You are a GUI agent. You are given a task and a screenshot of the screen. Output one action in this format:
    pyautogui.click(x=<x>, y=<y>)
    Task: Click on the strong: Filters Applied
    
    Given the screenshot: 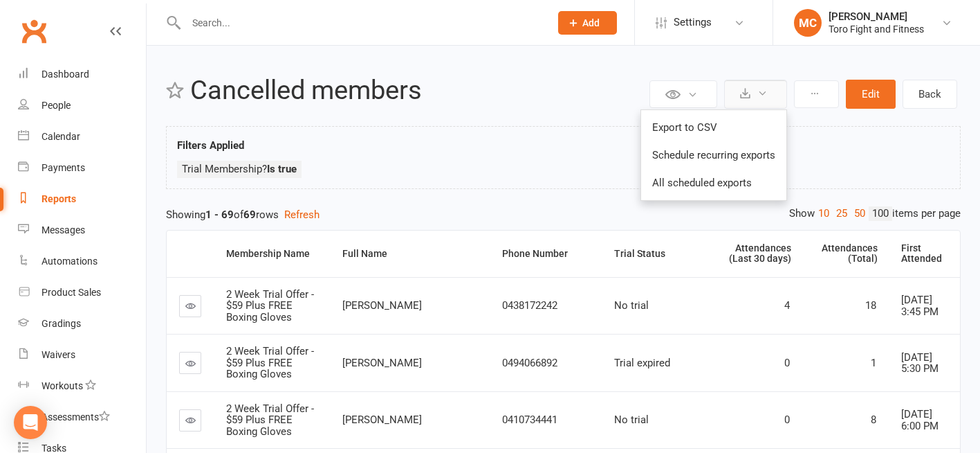 What is the action you would take?
    pyautogui.click(x=211, y=145)
    